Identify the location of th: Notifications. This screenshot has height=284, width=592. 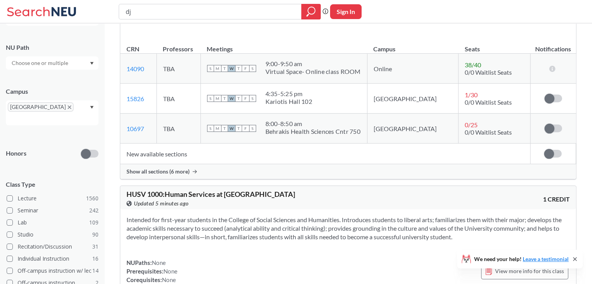
(553, 45).